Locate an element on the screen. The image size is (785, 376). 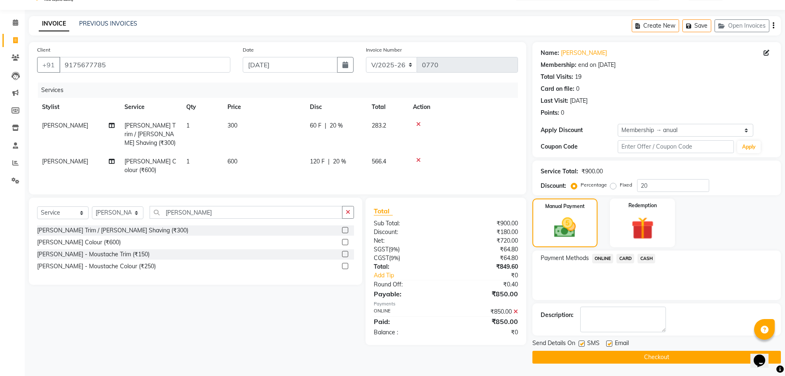
th: Action is located at coordinates (463, 107).